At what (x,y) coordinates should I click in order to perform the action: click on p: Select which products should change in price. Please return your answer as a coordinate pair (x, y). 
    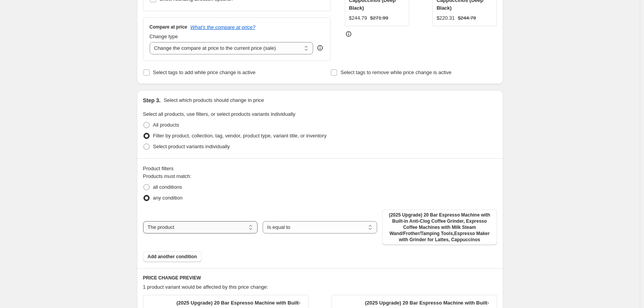
    Looking at the image, I should click on (213, 101).